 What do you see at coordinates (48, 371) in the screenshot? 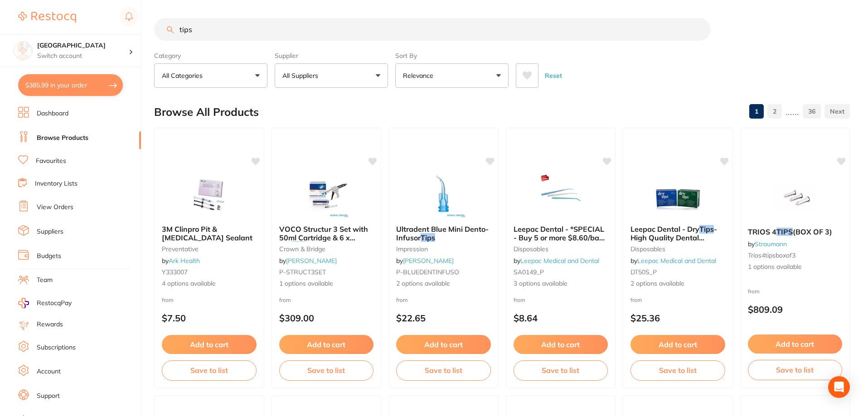
I see `a: Account` at bounding box center [48, 371].